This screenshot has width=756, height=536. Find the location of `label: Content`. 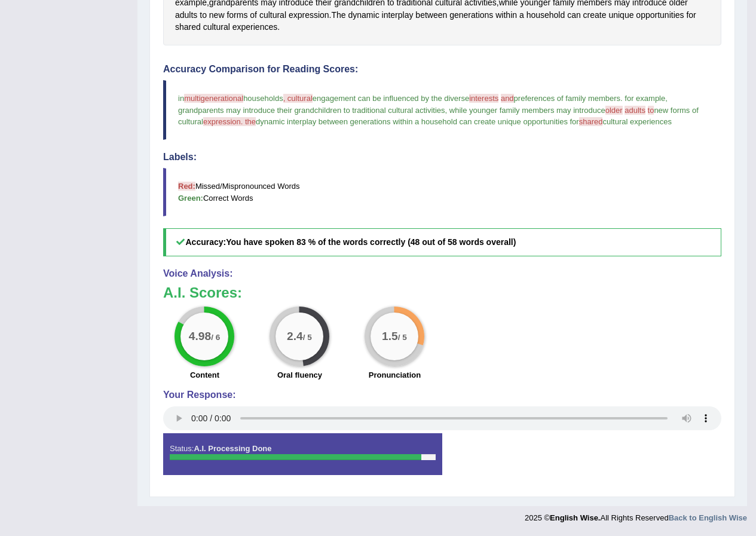

label: Content is located at coordinates (205, 375).